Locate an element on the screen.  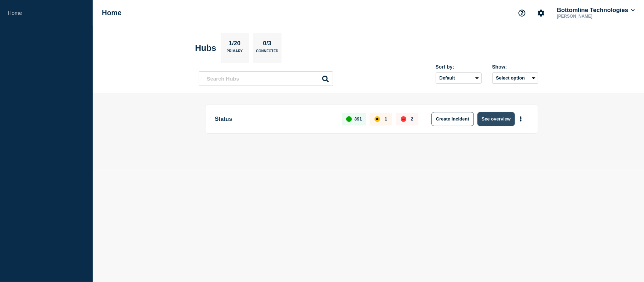
div: Sort by: is located at coordinates (458, 67).